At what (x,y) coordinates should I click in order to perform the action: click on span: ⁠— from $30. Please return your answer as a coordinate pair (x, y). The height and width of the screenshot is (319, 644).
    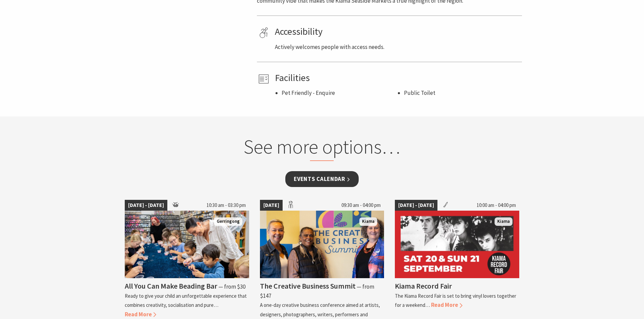
    Looking at the image, I should click on (232, 287).